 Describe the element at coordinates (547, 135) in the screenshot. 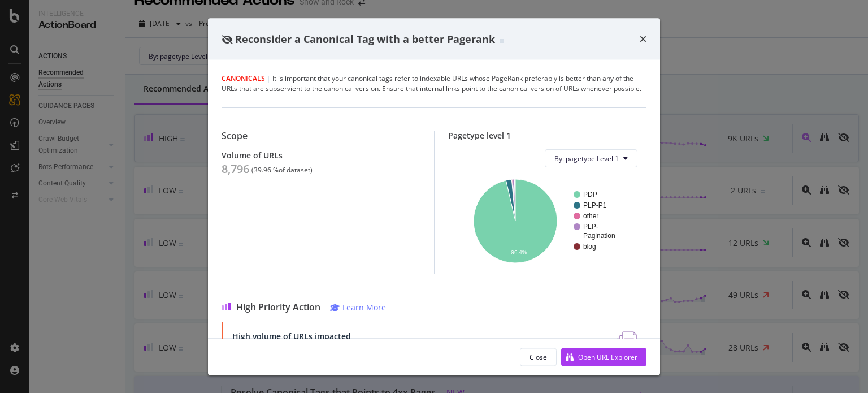

I see `div: Pagetype level 1` at that location.